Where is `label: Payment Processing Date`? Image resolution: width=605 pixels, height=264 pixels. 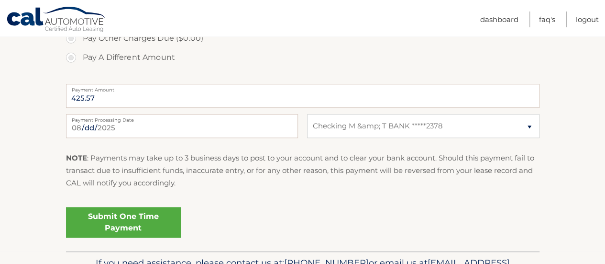 label: Payment Processing Date is located at coordinates (182, 118).